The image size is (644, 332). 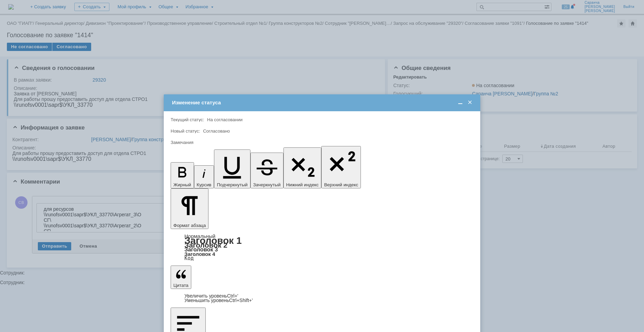 I want to click on span: Нижний индекс, so click(x=302, y=184).